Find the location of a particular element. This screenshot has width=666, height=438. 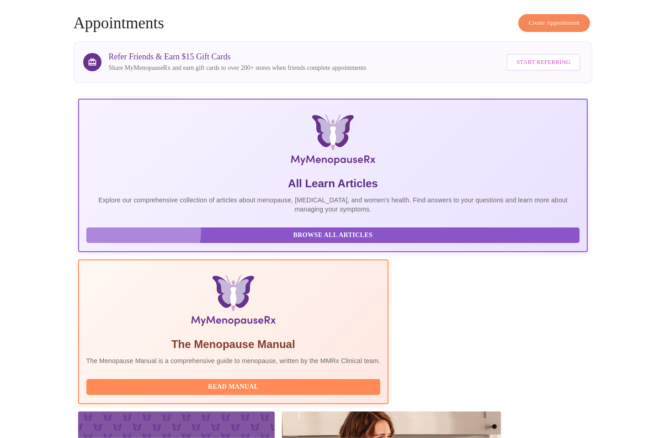

img: MyMenopauseRx Logo is located at coordinates (333, 142).